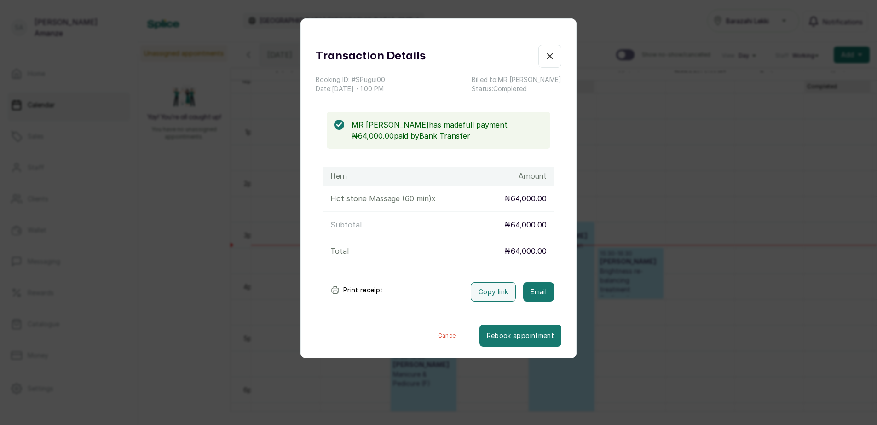 The height and width of the screenshot is (425, 877). I want to click on p: ₦64,000.00 paid by Bank Transfer, so click(447, 136).